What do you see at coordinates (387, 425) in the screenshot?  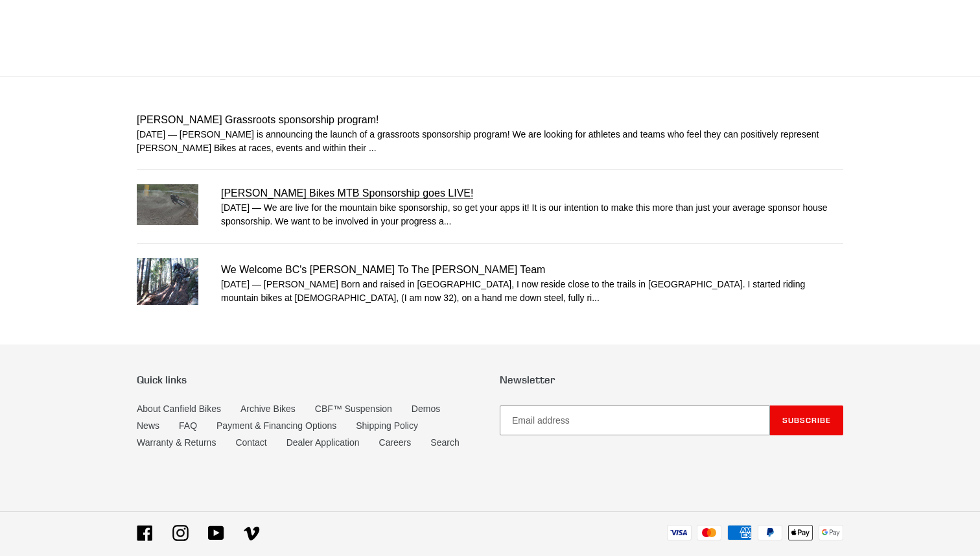 I see `a: Shipping Policy` at bounding box center [387, 425].